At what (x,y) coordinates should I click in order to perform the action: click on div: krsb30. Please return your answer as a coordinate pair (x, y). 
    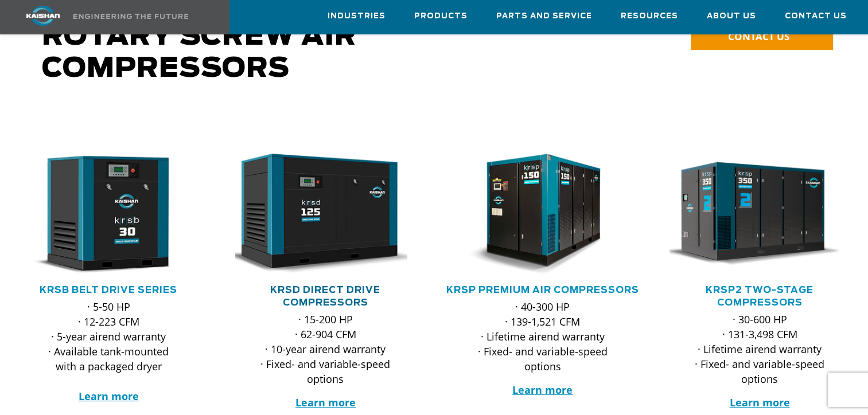
    Looking at the image, I should click on (108, 214).